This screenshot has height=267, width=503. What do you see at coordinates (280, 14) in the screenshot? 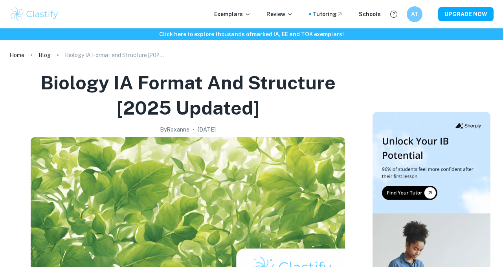
I see `p: Review` at bounding box center [280, 14].